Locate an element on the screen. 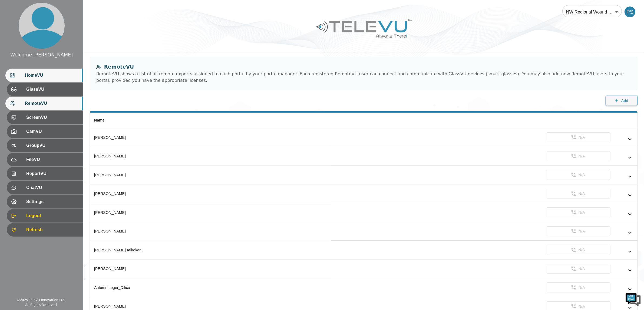  span: Settings is located at coordinates (53, 202).